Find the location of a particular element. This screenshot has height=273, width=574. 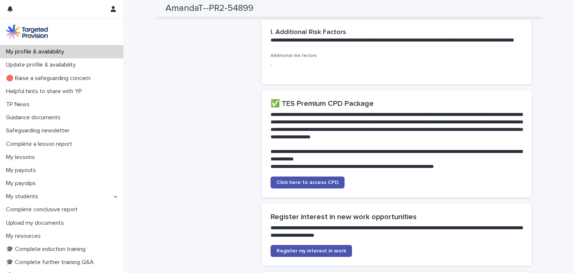

p: 🔴 Raise a safeguarding concern is located at coordinates (50, 78).